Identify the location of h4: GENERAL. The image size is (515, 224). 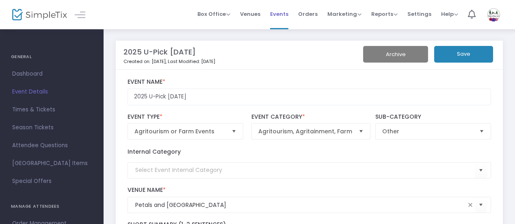
(52, 57).